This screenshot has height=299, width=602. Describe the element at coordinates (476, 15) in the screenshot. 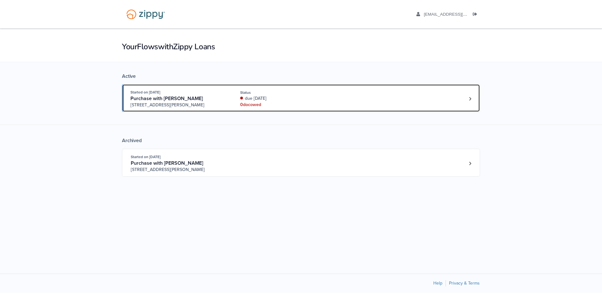

I see `a: Log out` at that location.